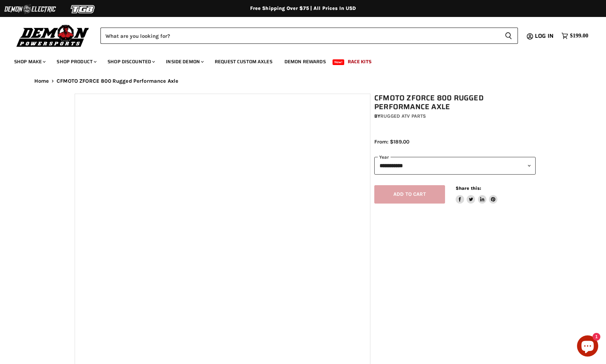 The image size is (606, 364). Describe the element at coordinates (309, 36) in the screenshot. I see `form: Product` at that location.